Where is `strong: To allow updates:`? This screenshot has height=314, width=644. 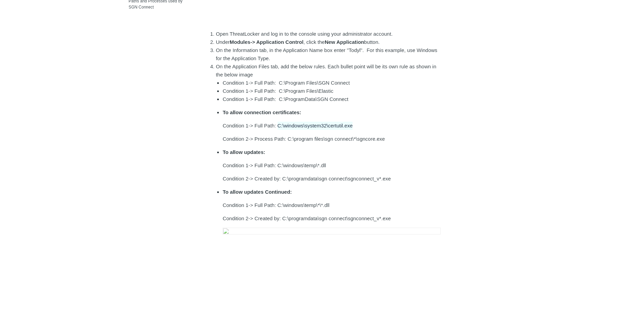
strong: To allow updates: is located at coordinates (244, 152).